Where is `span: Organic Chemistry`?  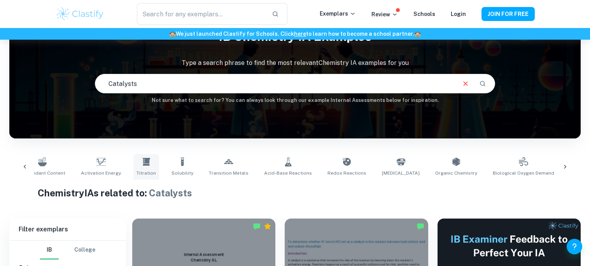 span: Organic Chemistry is located at coordinates (456, 173).